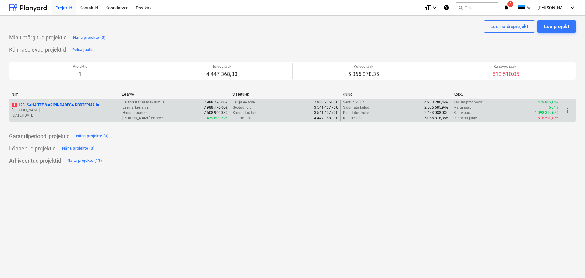 Image resolution: width=585 pixels, height=278 pixels. Describe the element at coordinates (38, 37) in the screenshot. I see `p: Minu märgitud projektid` at that location.